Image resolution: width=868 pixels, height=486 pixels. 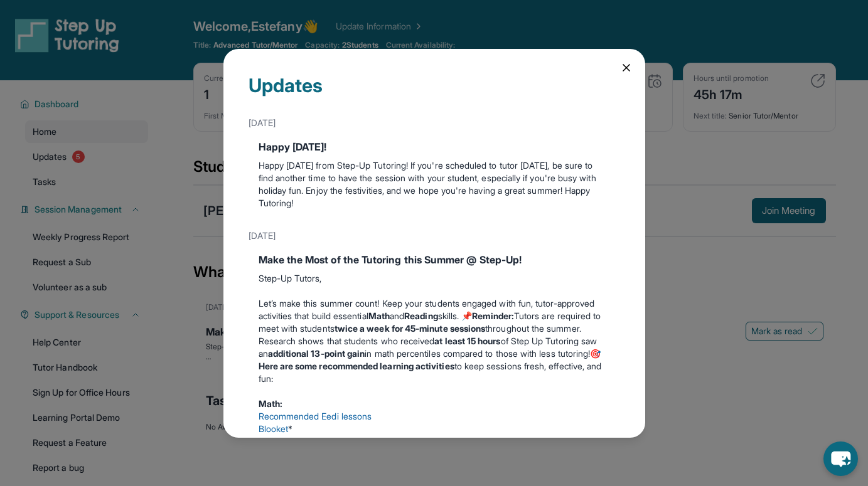 What do you see at coordinates (467, 341) in the screenshot?
I see `strong: at least 15 hours` at bounding box center [467, 341].